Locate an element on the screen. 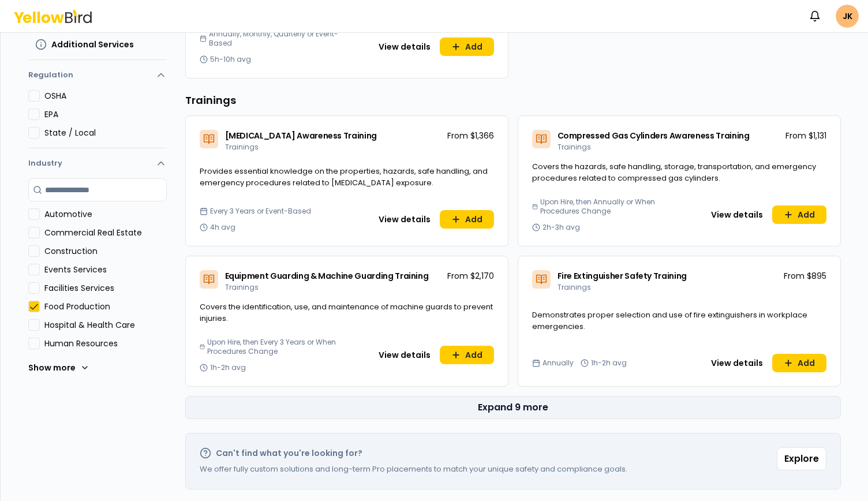  label: Hospital & Health Care is located at coordinates (106, 325).